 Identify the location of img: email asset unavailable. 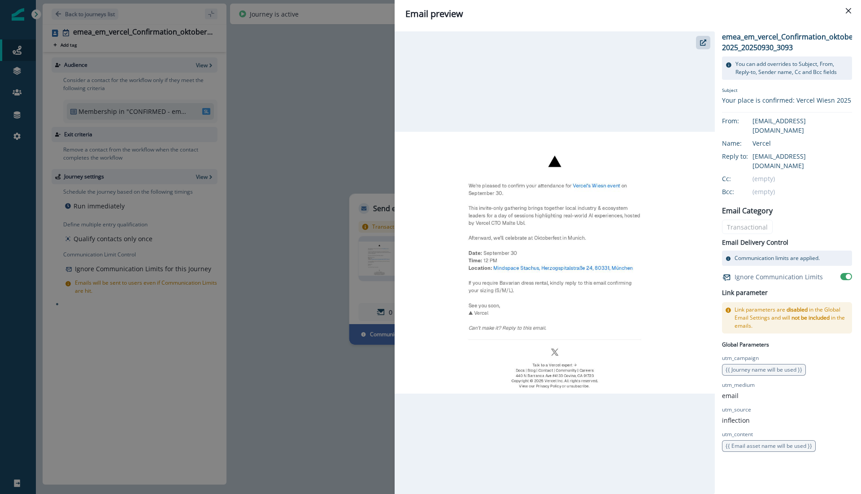
(555, 263).